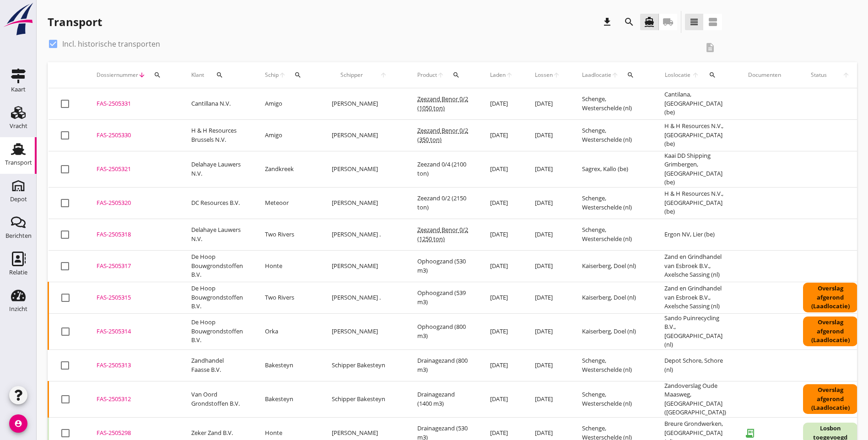  Describe the element at coordinates (678, 75) in the screenshot. I see `span: Loslocatie` at that location.